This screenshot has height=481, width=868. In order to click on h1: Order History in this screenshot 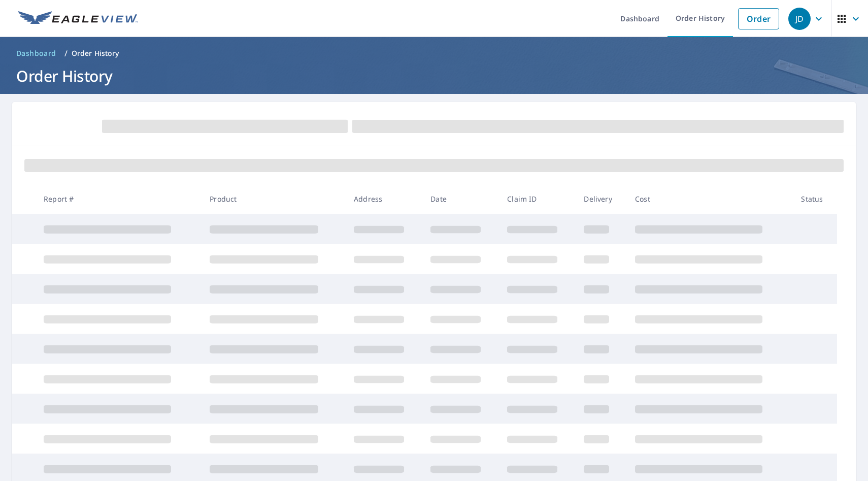, I will do `click(434, 75)`.